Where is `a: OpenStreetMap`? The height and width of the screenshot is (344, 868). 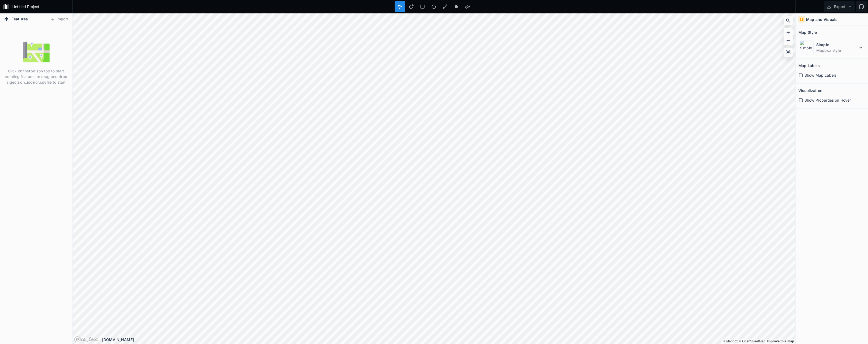
a: OpenStreetMap is located at coordinates (752, 341).